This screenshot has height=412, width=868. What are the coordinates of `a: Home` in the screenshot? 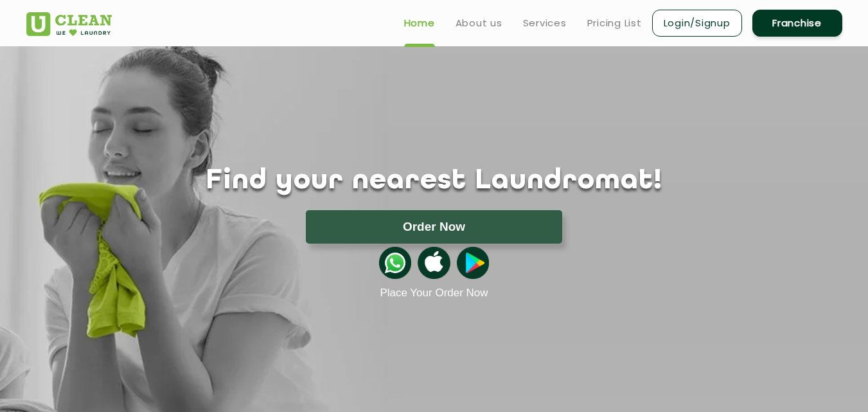 It's located at (420, 23).